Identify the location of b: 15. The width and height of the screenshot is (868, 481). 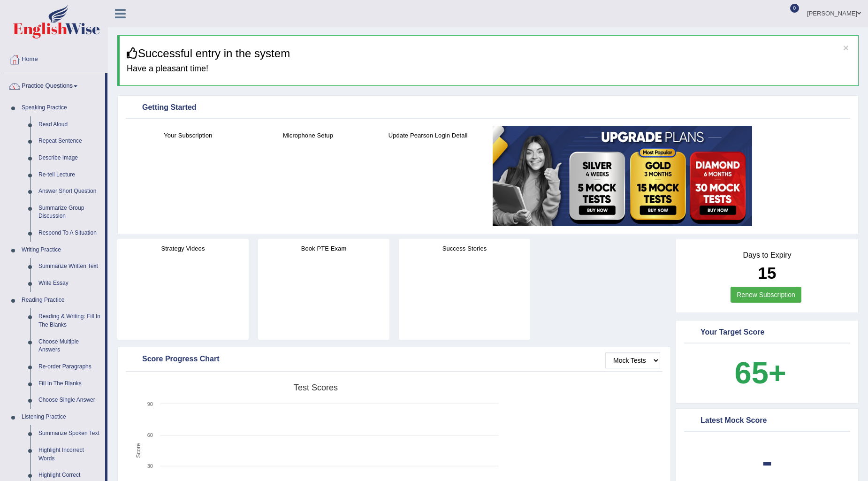
(767, 273).